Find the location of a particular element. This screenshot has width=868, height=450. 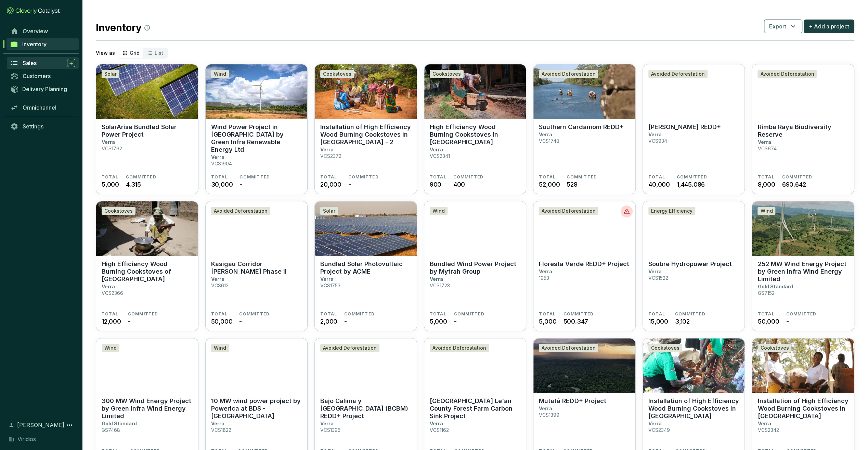

a: Bundled Wind Power Project by Mytrah GroupWindBundled Wind Power Project by Mytrah GroupVerraVCS1... is located at coordinates (475, 266).